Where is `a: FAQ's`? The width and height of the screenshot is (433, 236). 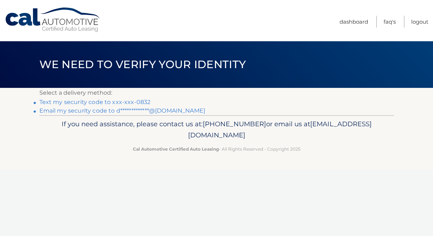 a: FAQ's is located at coordinates (390, 21).